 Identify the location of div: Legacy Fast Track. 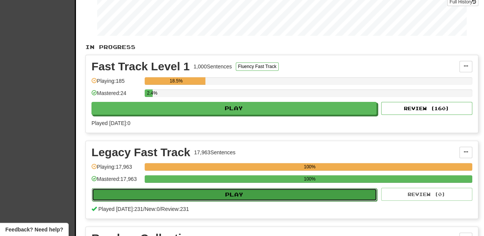
(141, 152).